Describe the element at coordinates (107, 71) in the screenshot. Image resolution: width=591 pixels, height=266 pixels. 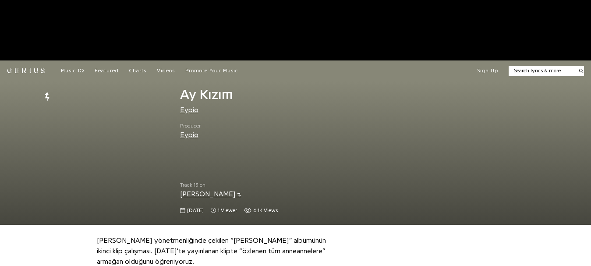
I see `span: Featured` at that location.